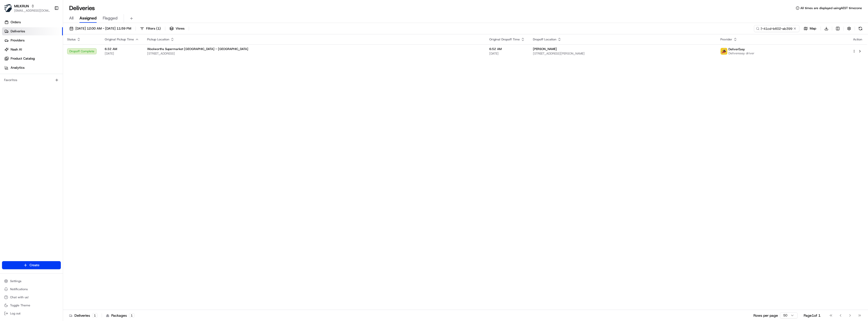 This screenshot has height=321, width=868. What do you see at coordinates (33, 40) in the screenshot?
I see `a: Providers` at bounding box center [33, 40].